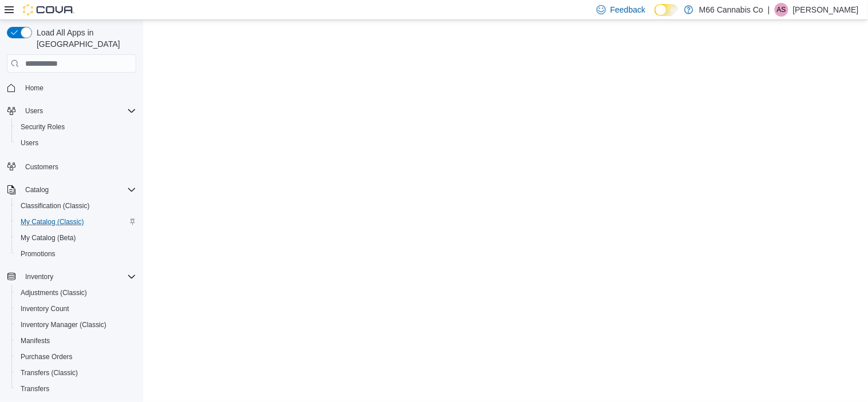 This screenshot has width=868, height=402. I want to click on button: Classification (Classic), so click(76, 206).